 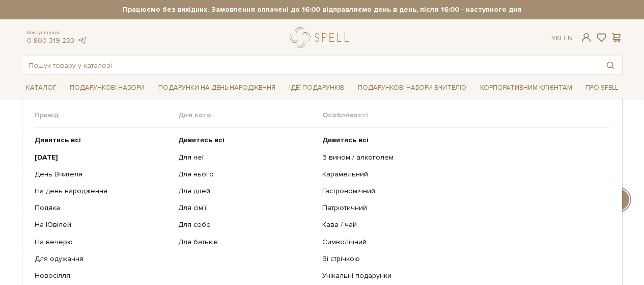 What do you see at coordinates (50, 41) in the screenshot?
I see `a: 0 800 319 233` at bounding box center [50, 41].